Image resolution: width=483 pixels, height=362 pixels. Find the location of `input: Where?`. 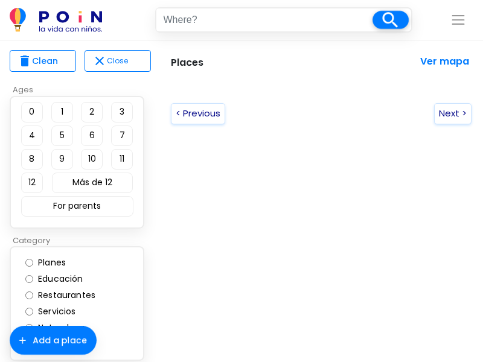

input: Where? is located at coordinates (264, 20).